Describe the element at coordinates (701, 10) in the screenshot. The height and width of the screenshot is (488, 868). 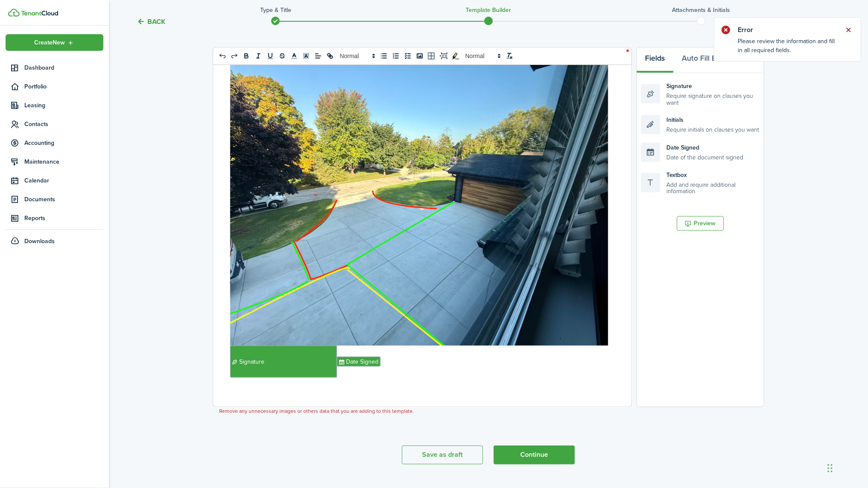
I see `h3: Attachments & Initials` at that location.